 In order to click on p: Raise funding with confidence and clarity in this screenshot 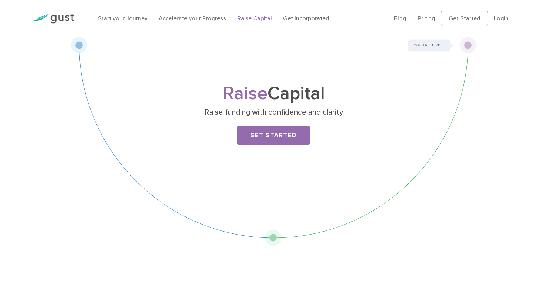, I will do `click(273, 113)`.